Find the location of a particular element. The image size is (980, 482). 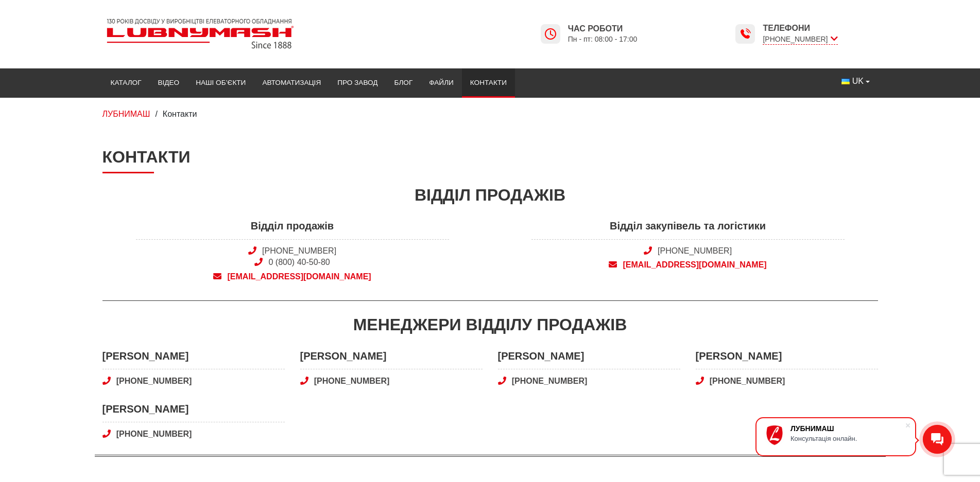

a: ЛУБНИМАШ is located at coordinates (126, 113).